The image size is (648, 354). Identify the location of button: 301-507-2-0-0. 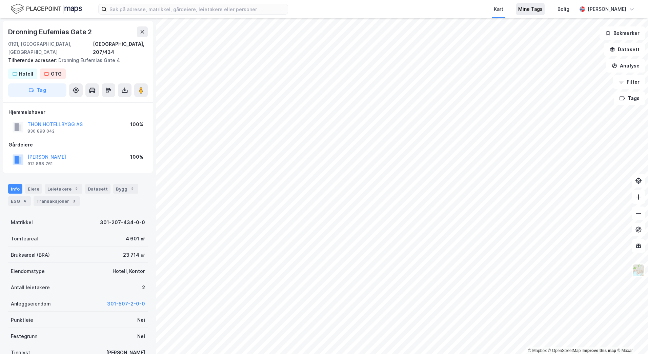
(126, 304).